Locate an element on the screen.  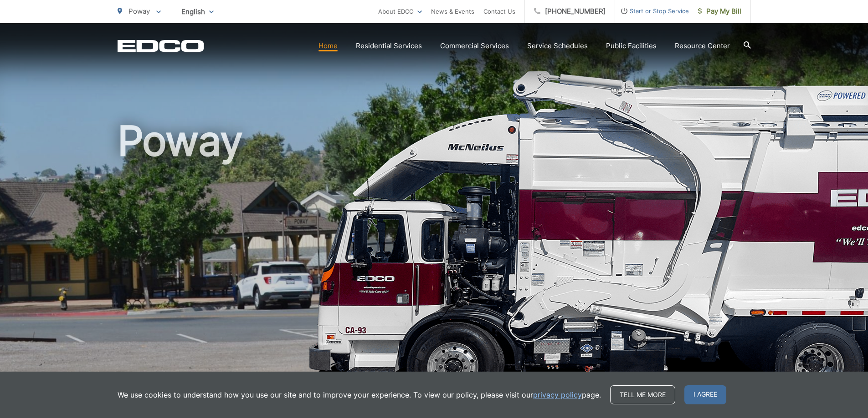
span: I agree is located at coordinates (705, 395).